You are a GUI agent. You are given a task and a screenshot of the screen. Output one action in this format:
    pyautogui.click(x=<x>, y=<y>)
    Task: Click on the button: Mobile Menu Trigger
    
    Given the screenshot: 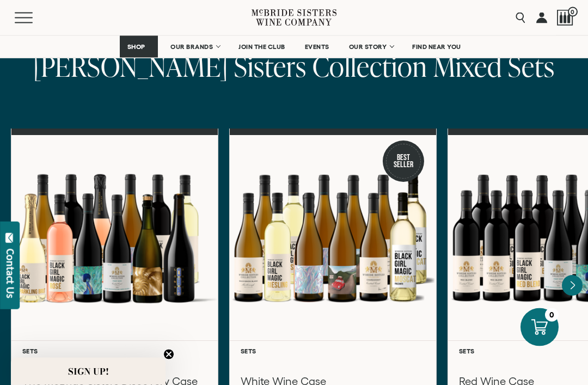 What is the action you would take?
    pyautogui.click(x=34, y=18)
    